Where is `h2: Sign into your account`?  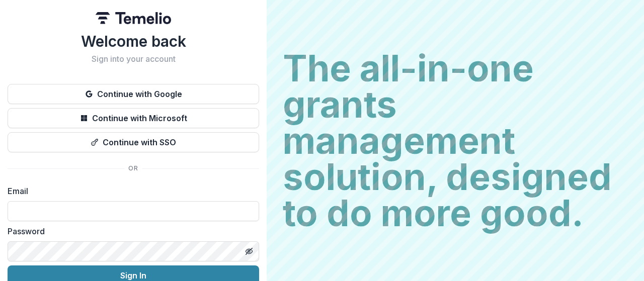 h2: Sign into your account is located at coordinates (134, 59).